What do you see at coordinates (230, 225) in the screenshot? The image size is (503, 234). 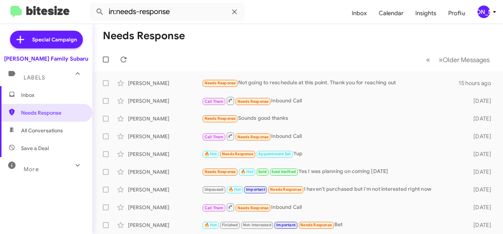 I see `span: Finished` at bounding box center [230, 225].